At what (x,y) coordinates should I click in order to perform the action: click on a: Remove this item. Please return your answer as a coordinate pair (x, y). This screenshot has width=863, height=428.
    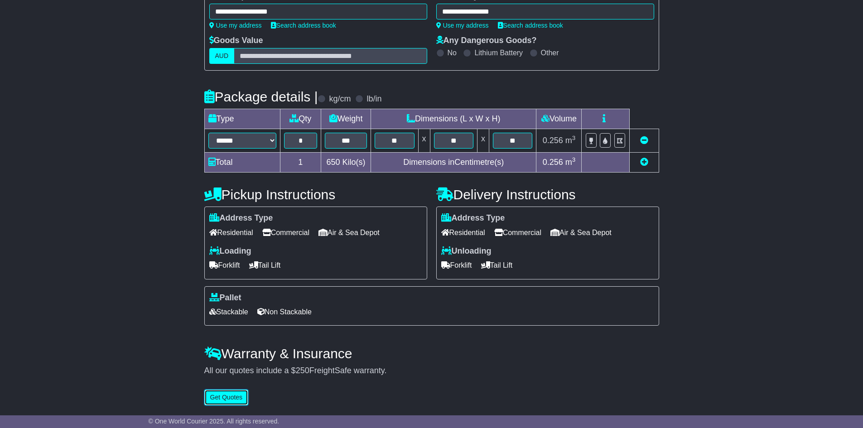
    Looking at the image, I should click on (644, 140).